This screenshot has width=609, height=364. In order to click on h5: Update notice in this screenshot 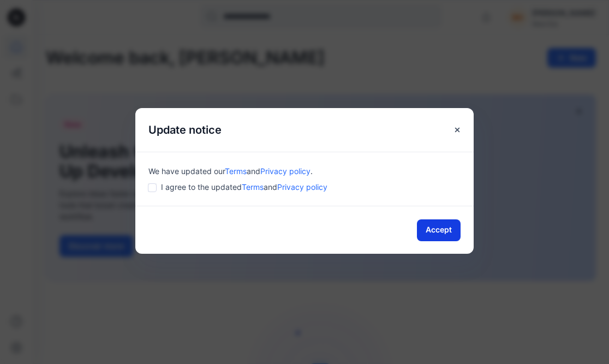, I will do `click(185, 130)`.